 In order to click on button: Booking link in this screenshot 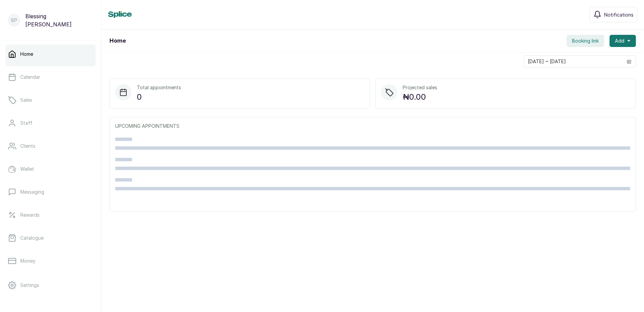, I will do `click(585, 41)`.